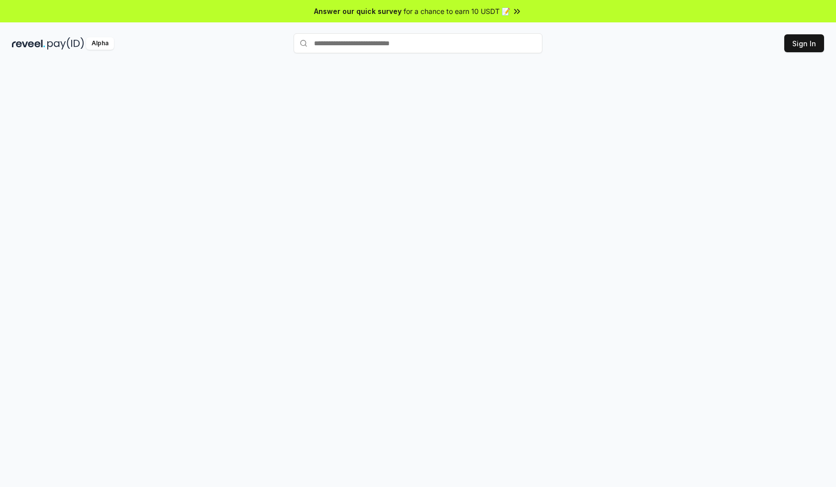  Describe the element at coordinates (66, 43) in the screenshot. I see `img: pay_id` at that location.